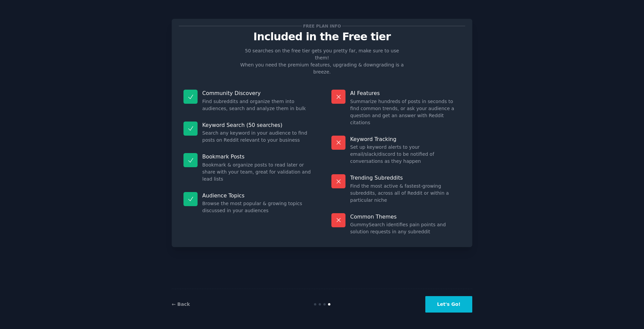 Image resolution: width=644 pixels, height=329 pixels. Describe the element at coordinates (257, 93) in the screenshot. I see `p: Community Discovery` at that location.